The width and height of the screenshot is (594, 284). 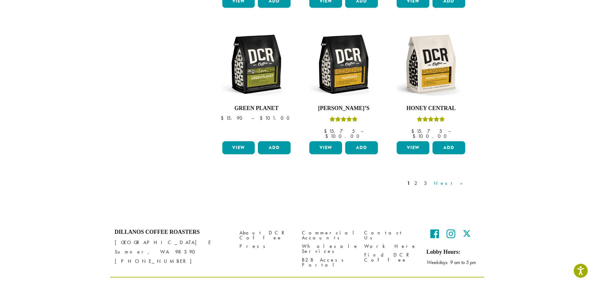 I want to click on img: DCR-12oz-Honey-Central-Stock-scaled.png, so click(x=431, y=64).